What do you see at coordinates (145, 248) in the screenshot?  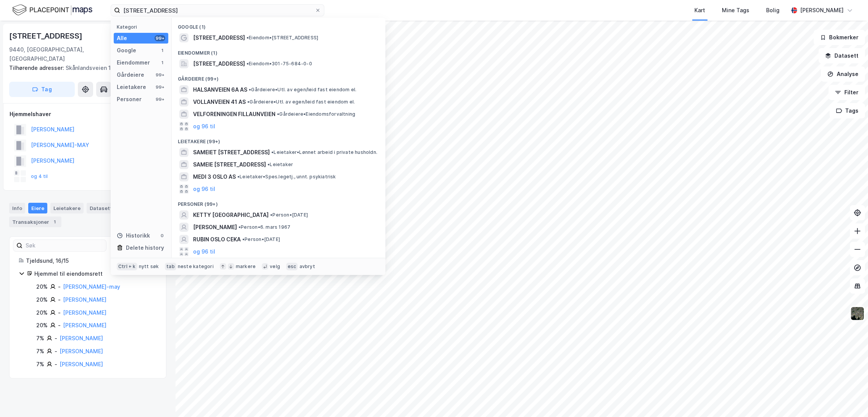 I see `div: Delete history` at bounding box center [145, 248].